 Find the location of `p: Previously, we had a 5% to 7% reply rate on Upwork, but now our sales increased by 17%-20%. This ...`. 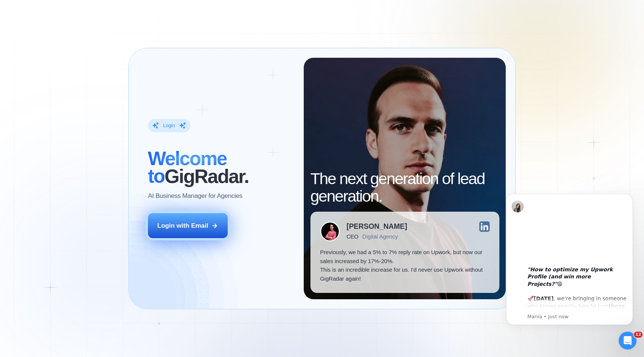

p: Previously, we had a 5% to 7% reply rate on Upwork, but now our sales increased by 17%-20%. This ... is located at coordinates (405, 266).